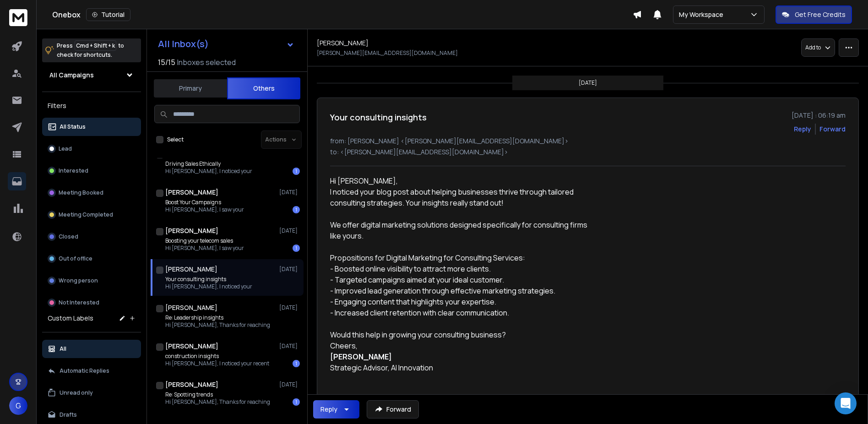 This screenshot has height=424, width=868. I want to click on p: Not Interested, so click(79, 303).